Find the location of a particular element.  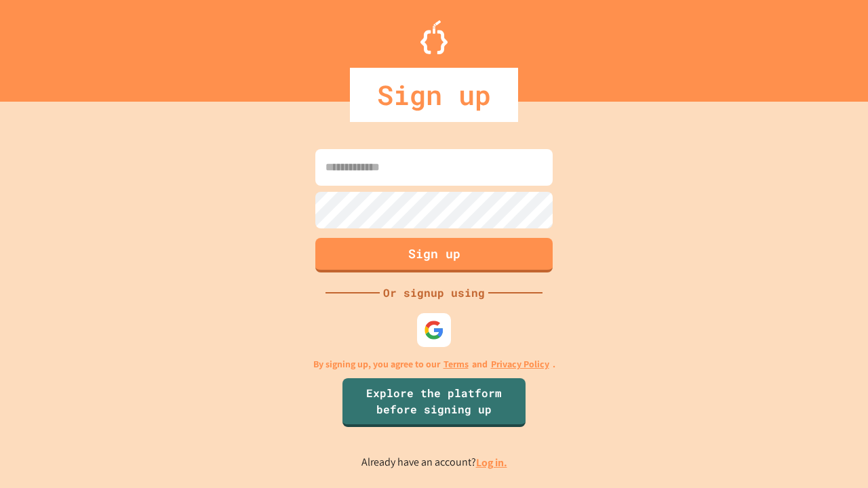

a: Explore the platform before signing up is located at coordinates (434, 402).